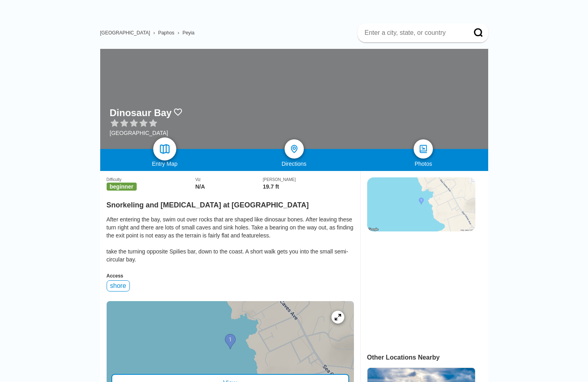 This screenshot has height=382, width=588. I want to click on div: Directions, so click(294, 164).